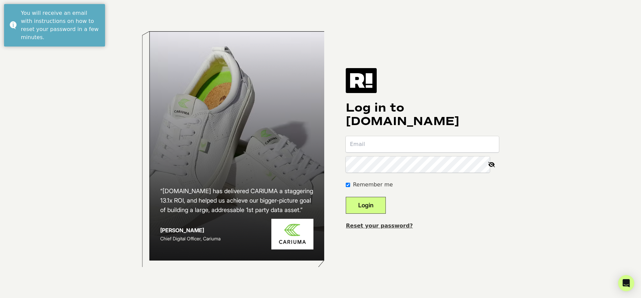 This screenshot has width=641, height=298. I want to click on div: Open Intercom Messenger, so click(626, 283).